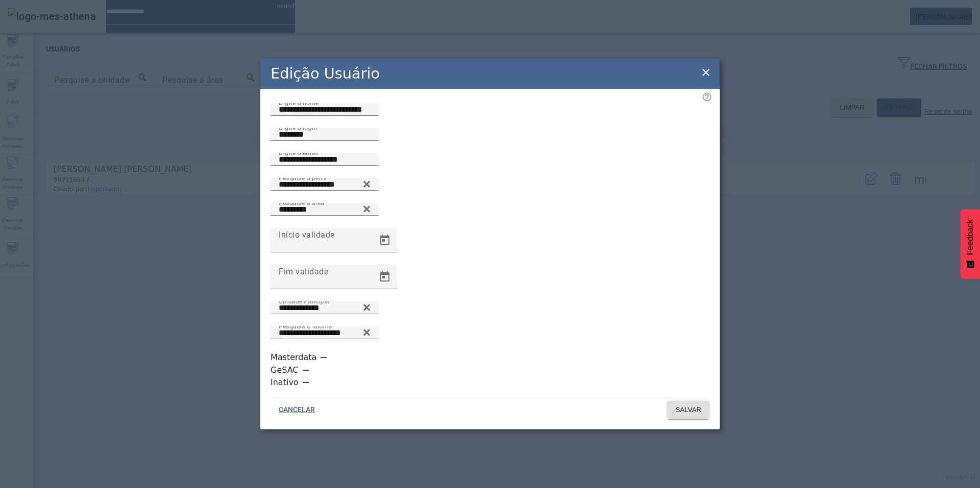 The height and width of the screenshot is (488, 980). I want to click on label: GeSAC, so click(285, 371).